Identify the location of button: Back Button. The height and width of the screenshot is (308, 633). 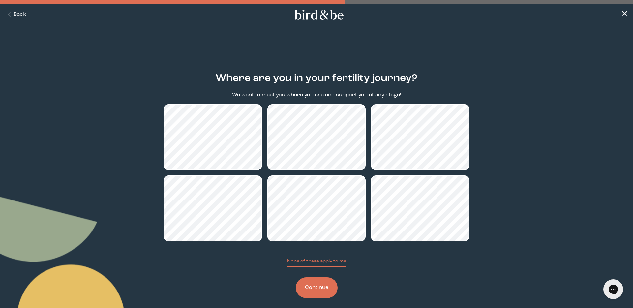
(15, 14).